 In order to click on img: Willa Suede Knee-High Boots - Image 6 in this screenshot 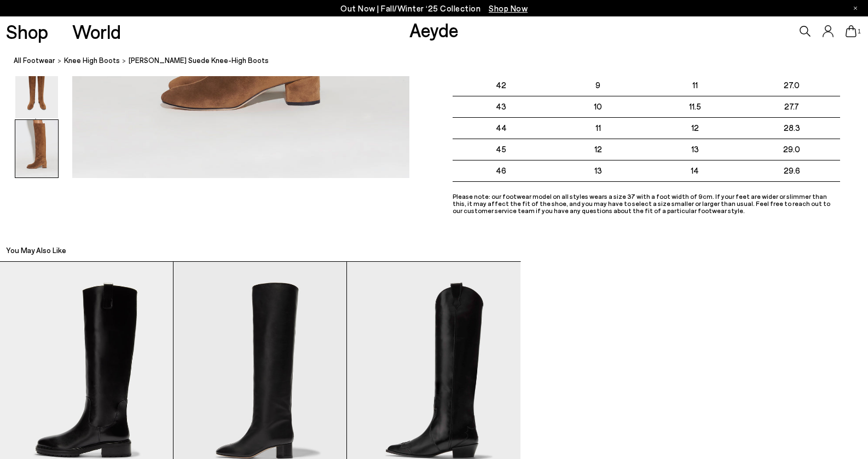, I will do `click(37, 148)`.